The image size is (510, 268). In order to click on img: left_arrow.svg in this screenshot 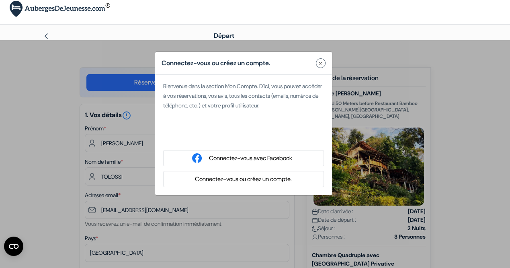, I will do `click(46, 36)`.